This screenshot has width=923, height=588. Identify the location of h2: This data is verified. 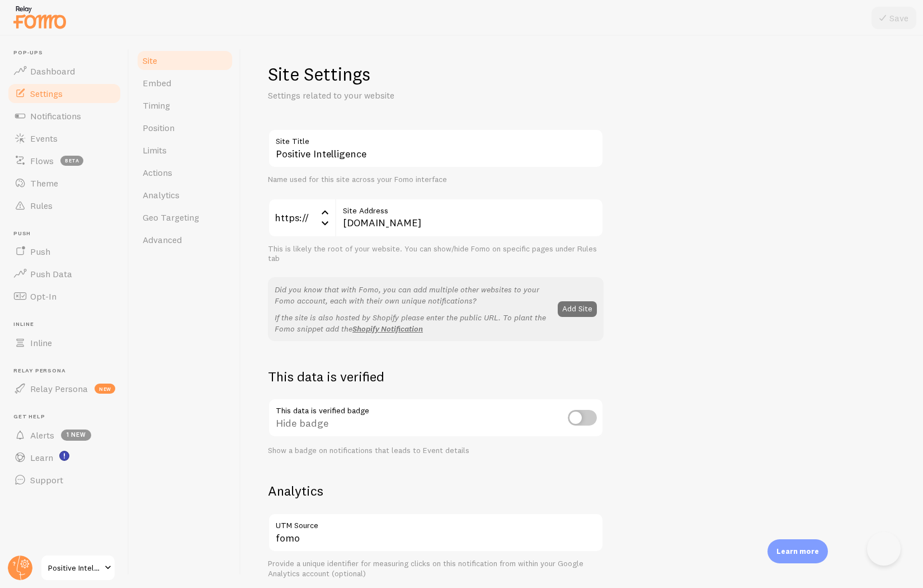
(436, 376).